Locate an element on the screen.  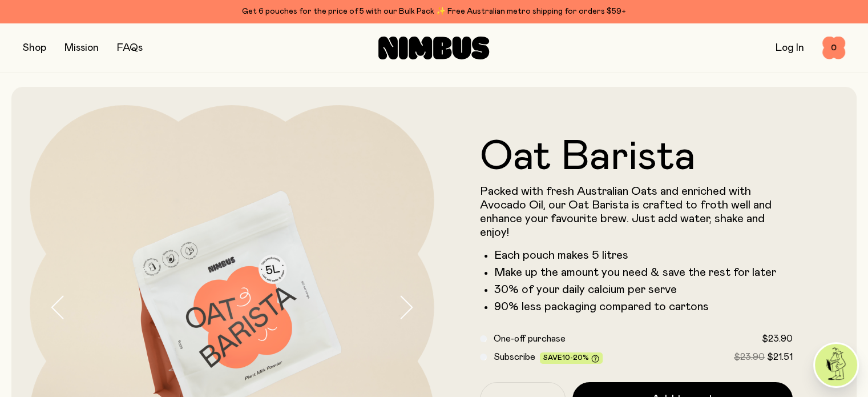
div: Get 6 pouches for the price of 5 with our Bulk Pack ✨ Free Australian metro shipping for orders $59+ is located at coordinates (434, 11).